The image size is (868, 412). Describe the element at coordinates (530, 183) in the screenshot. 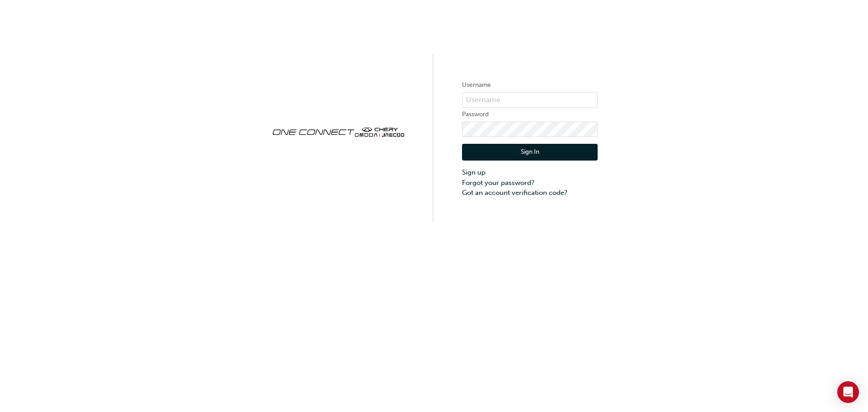

I see `a: Forgot your password?` at that location.